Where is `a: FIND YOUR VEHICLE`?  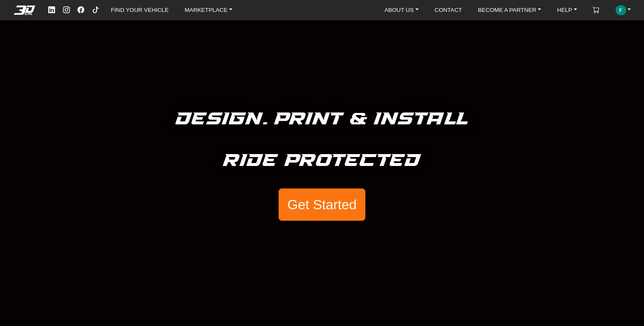
a: FIND YOUR VEHICLE is located at coordinates (140, 11).